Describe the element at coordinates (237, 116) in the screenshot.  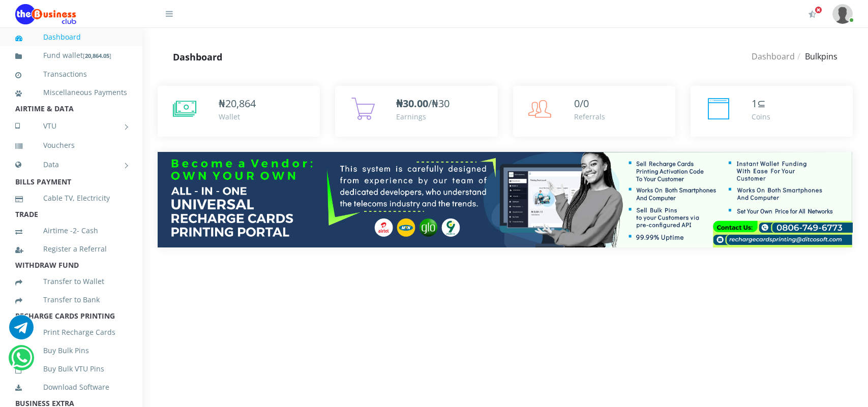
I see `div: Wallet` at that location.